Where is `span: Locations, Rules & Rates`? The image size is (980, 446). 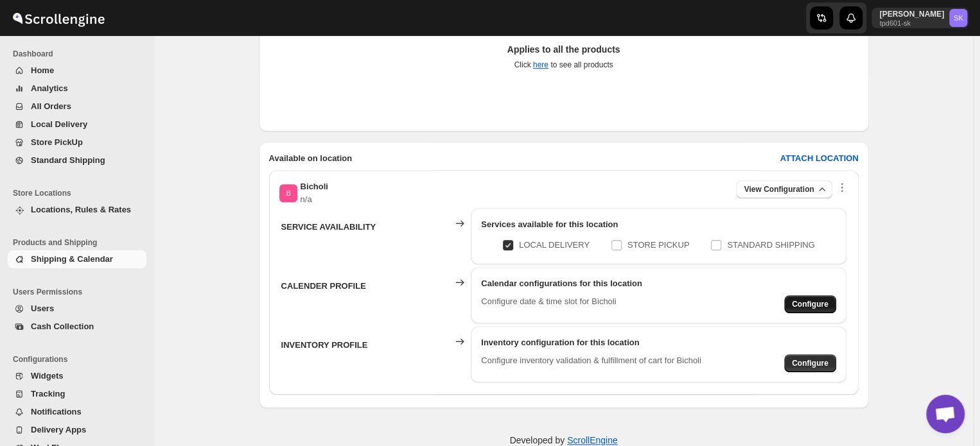
span: Locations, Rules & Rates is located at coordinates (81, 209).